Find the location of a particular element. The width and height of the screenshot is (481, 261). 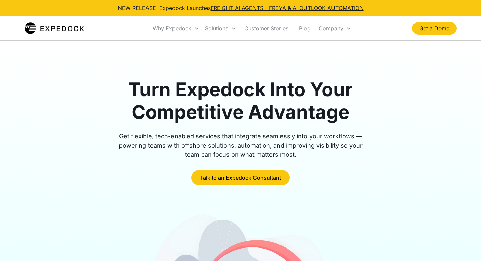

div: Get flexible, tech-enabled services that integrate seamlessly into your workflows — powering team... is located at coordinates (241, 145).